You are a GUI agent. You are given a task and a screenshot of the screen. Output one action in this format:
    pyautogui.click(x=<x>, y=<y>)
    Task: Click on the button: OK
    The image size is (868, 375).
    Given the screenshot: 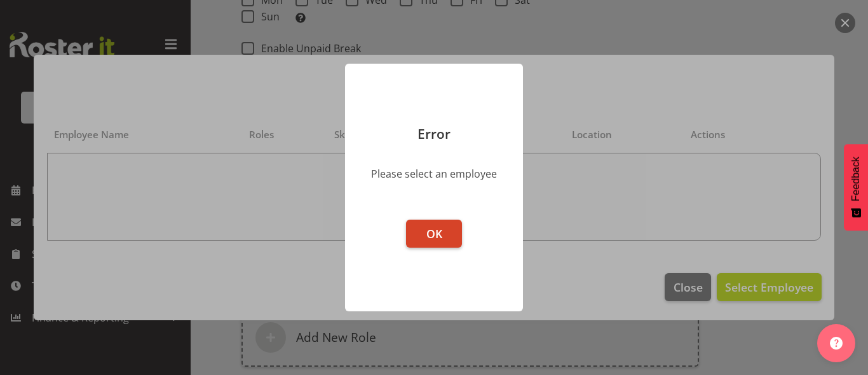 What is the action you would take?
    pyautogui.click(x=434, y=234)
    